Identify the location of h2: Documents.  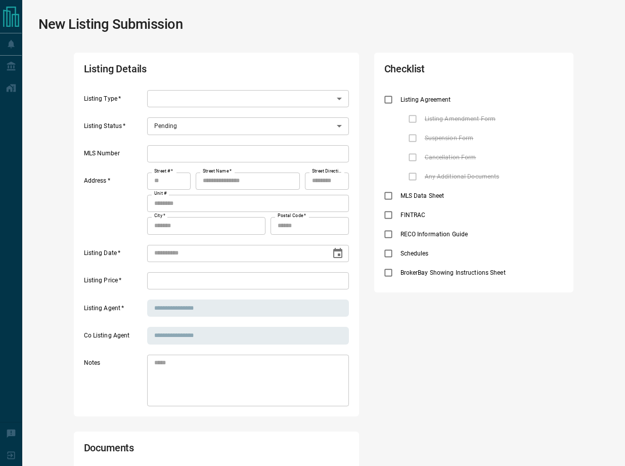
(163, 450).